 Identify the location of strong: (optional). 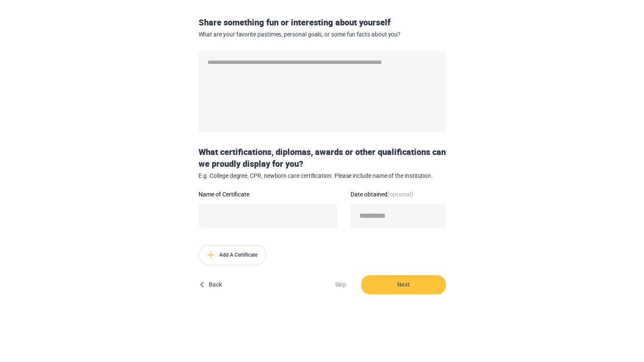
(400, 194).